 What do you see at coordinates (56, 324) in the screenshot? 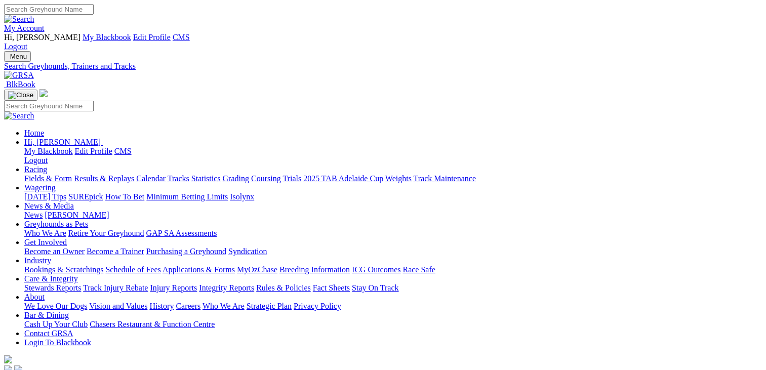
I see `a: Cash Up Your Club` at bounding box center [56, 324].